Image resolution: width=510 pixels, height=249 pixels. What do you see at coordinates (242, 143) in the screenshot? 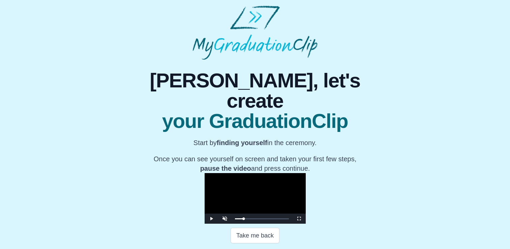
I see `b: finding yourself` at bounding box center [242, 143].